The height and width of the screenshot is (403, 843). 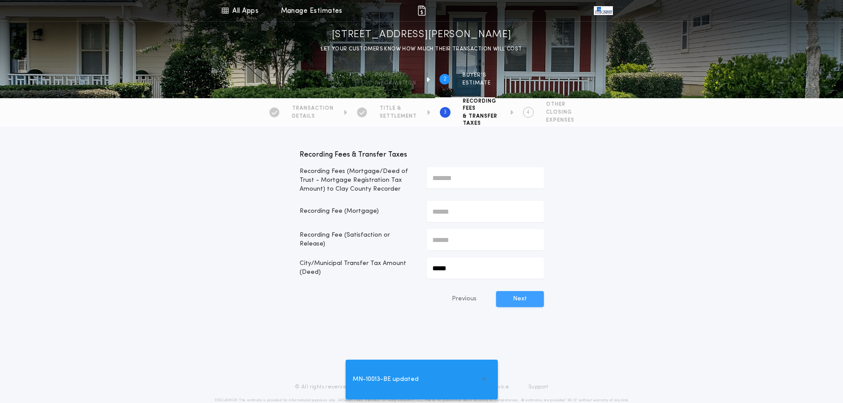 What do you see at coordinates (313, 116) in the screenshot?
I see `span: DETAILS` at bounding box center [313, 116].